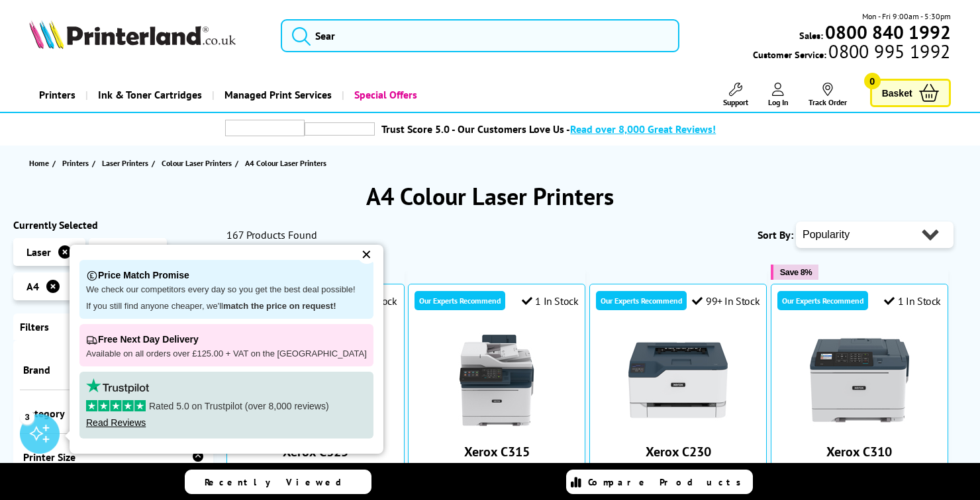 This screenshot has width=980, height=500. Describe the element at coordinates (27, 417) in the screenshot. I see `div: 3` at that location.